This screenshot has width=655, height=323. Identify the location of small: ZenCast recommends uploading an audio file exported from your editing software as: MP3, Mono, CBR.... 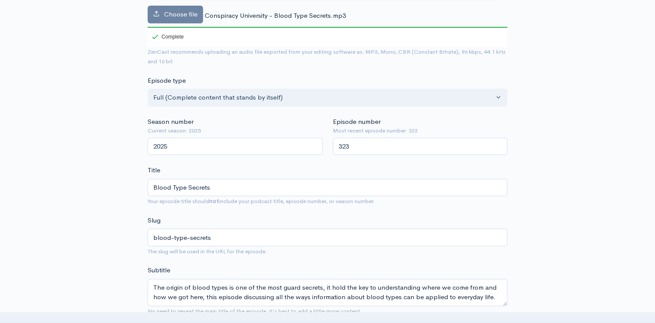
(327, 57).